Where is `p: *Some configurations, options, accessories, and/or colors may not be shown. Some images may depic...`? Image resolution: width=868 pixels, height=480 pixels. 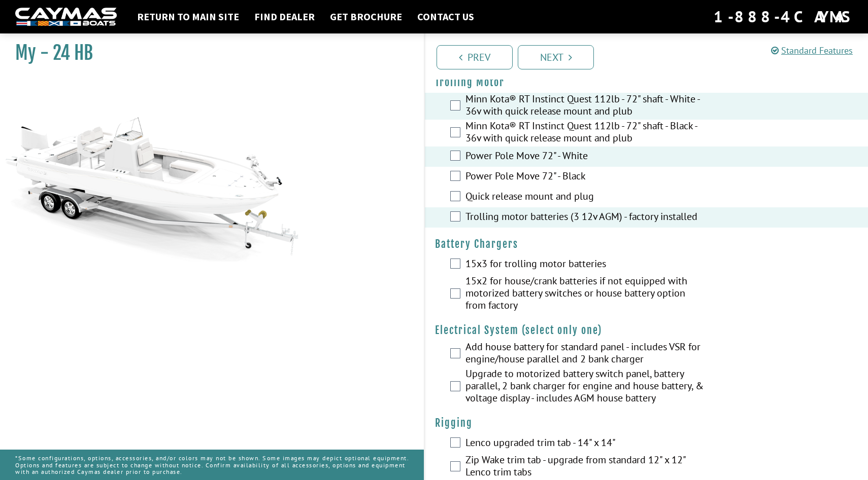
p: *Some configurations, options, accessories, and/or colors may not be shown. Some images may depic... is located at coordinates (212, 465).